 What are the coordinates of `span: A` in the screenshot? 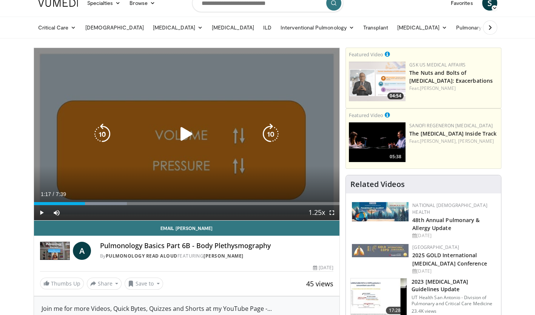 It's located at (82, 251).